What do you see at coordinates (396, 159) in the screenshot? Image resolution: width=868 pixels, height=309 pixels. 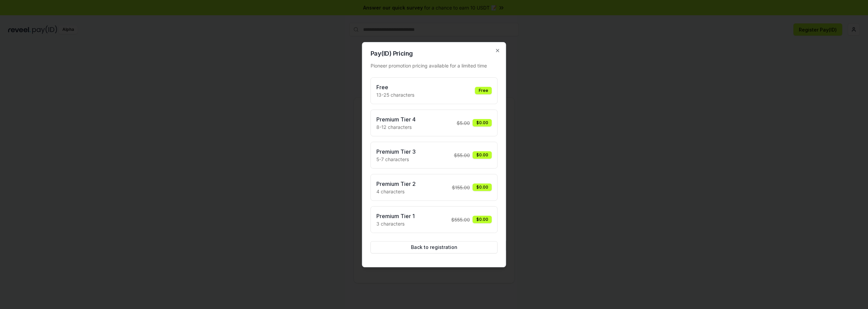 I see `p: 5-7 characters` at bounding box center [396, 159].